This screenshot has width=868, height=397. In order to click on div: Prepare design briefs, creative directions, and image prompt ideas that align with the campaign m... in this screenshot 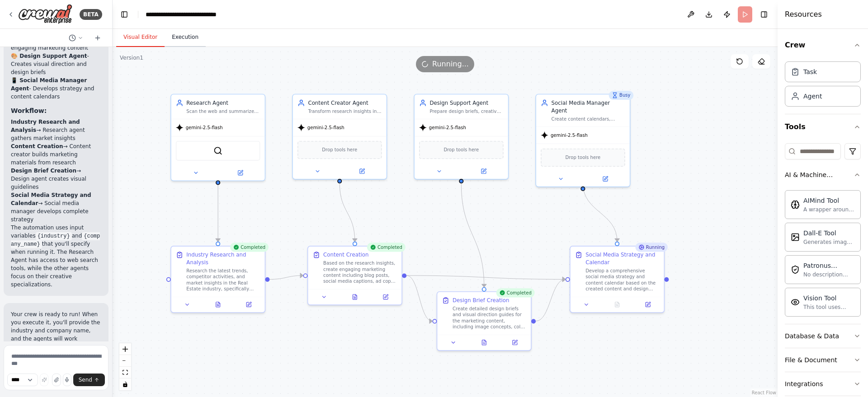, I will do `click(466, 111)`.